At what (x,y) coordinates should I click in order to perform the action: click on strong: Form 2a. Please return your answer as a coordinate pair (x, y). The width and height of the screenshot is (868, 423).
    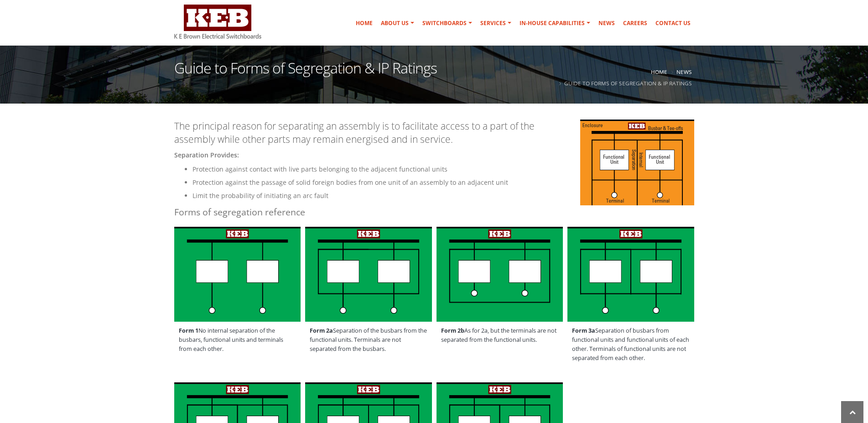
    Looking at the image, I should click on (321, 331).